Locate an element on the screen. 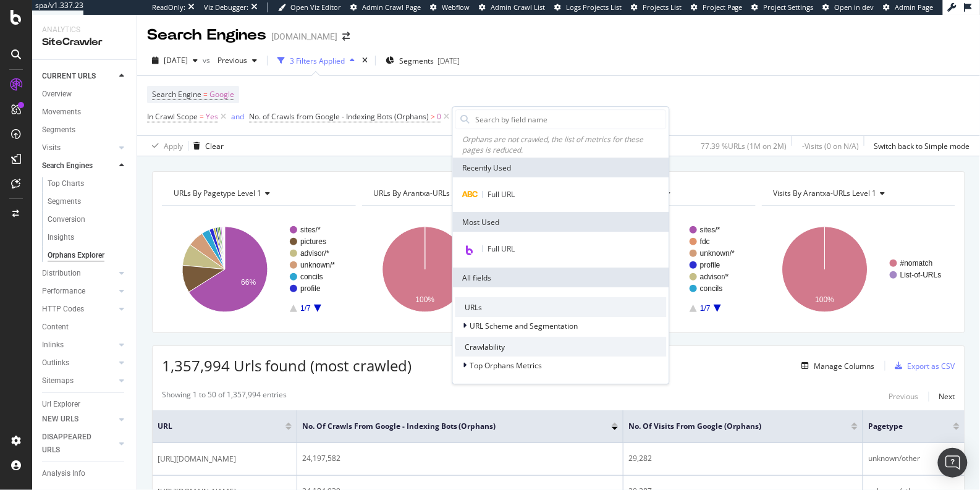 This screenshot has height=490, width=980. button: and is located at coordinates (237, 116).